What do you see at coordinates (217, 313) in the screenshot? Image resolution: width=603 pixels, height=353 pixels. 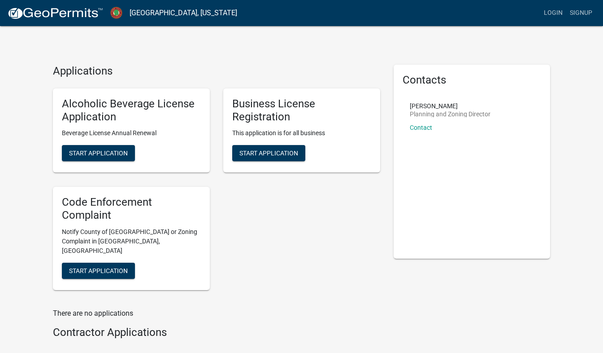 I see `p: There are no applications` at bounding box center [217, 313].